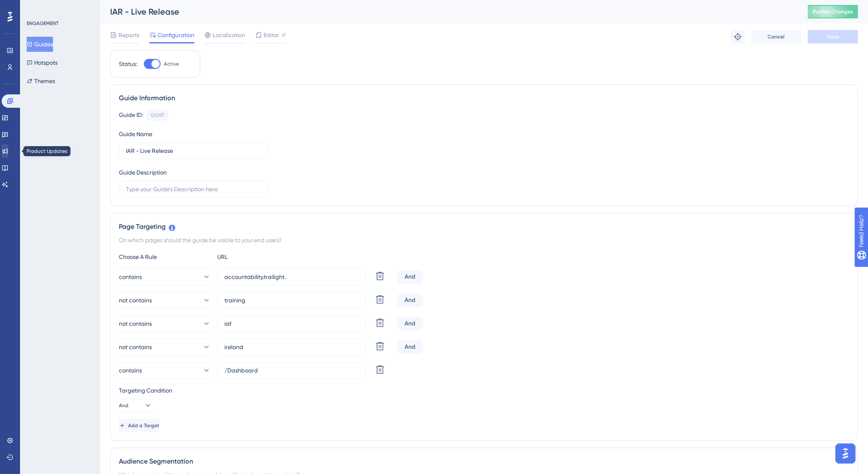  What do you see at coordinates (448, 12) in the screenshot?
I see `div: IAR - Live Release` at bounding box center [448, 12].